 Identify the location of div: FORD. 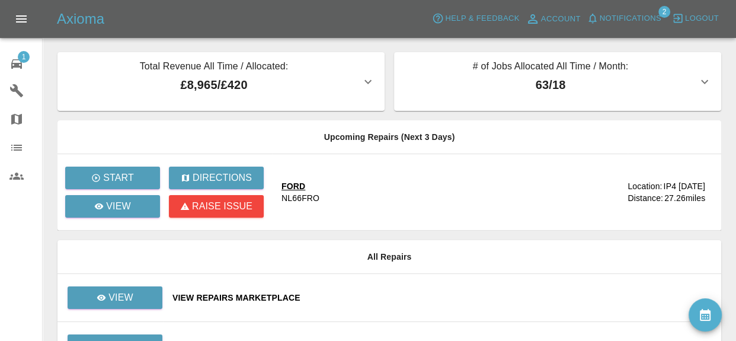
(301, 186).